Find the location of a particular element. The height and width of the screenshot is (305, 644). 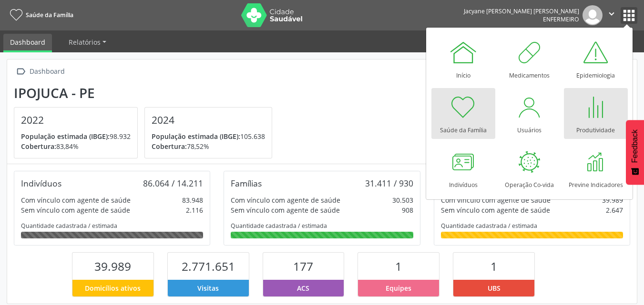

span: Relatórios is located at coordinates (85, 42).